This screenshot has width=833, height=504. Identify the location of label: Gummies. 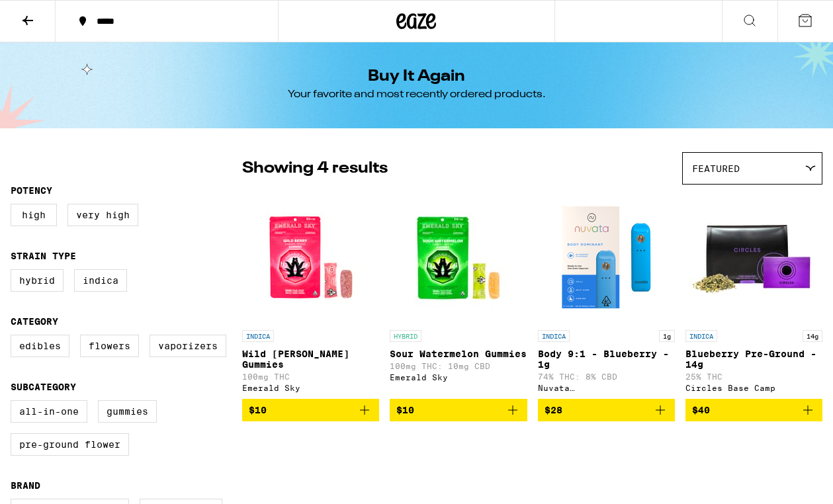
(127, 411).